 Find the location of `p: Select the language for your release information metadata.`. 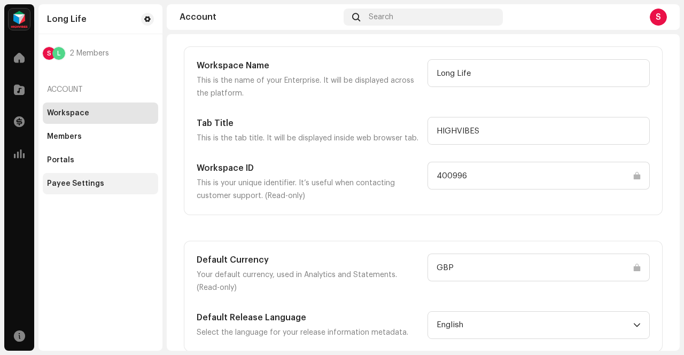

p: Select the language for your release information metadata. is located at coordinates (308, 333).